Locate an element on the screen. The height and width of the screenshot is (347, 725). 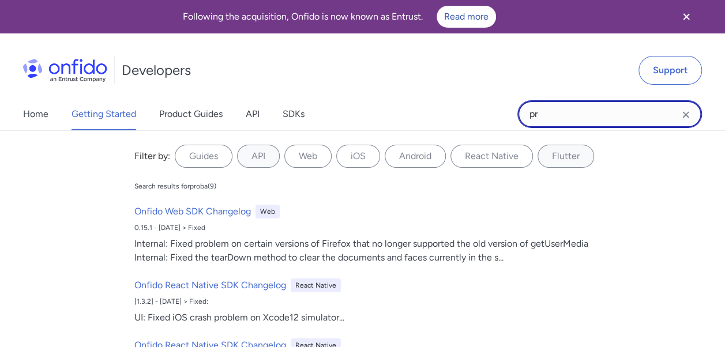
label: Android is located at coordinates (416, 156).